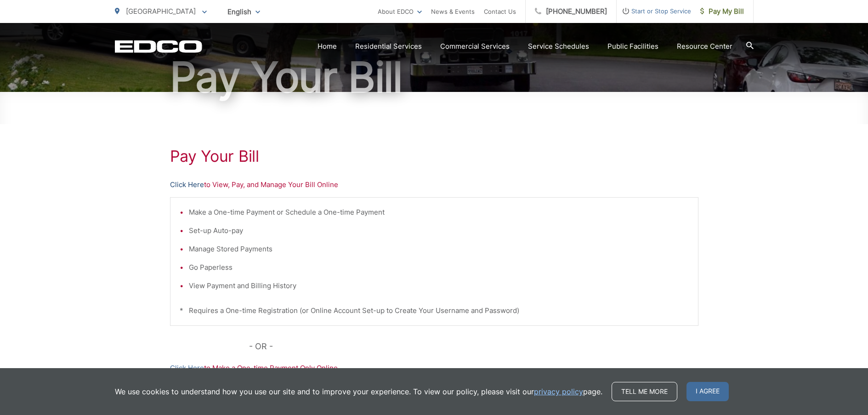 This screenshot has width=868, height=415. Describe the element at coordinates (327, 47) in the screenshot. I see `a: Home` at that location.